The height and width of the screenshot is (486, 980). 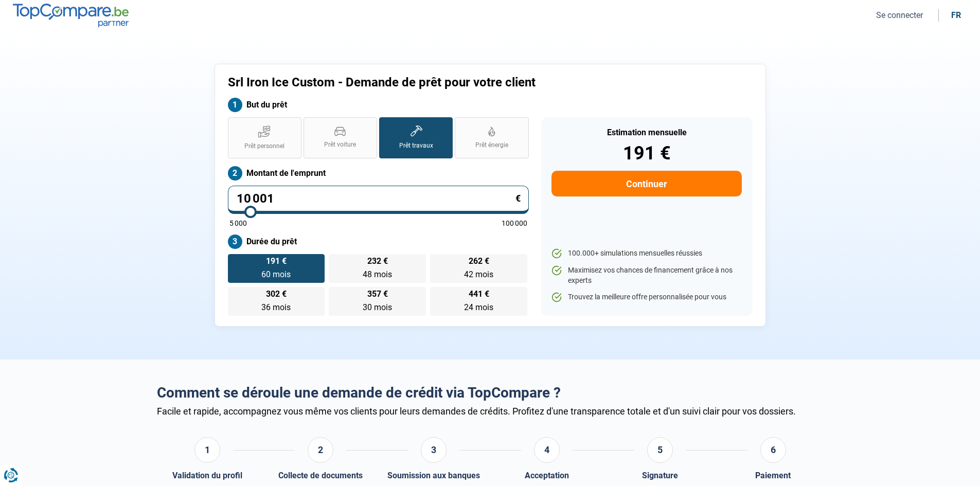 What do you see at coordinates (378, 105) in the screenshot?
I see `label: But du prêt` at bounding box center [378, 105].